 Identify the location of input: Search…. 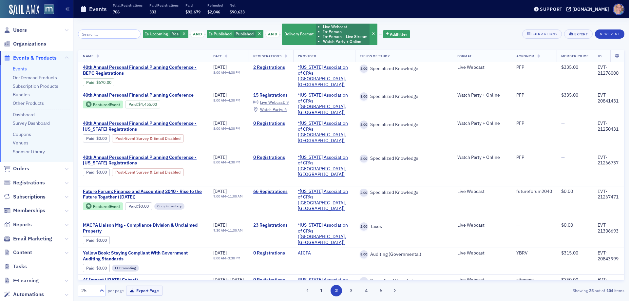
(109, 34).